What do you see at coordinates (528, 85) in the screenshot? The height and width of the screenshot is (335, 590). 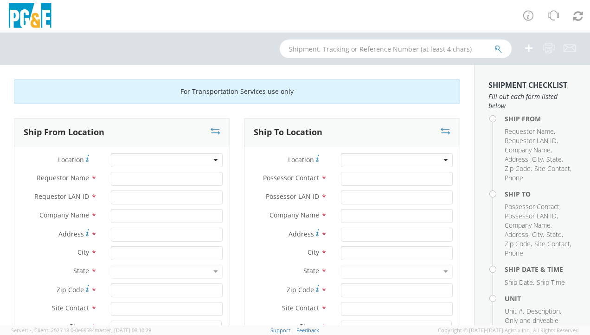 I see `strong: Shipment Checklist` at bounding box center [528, 85].